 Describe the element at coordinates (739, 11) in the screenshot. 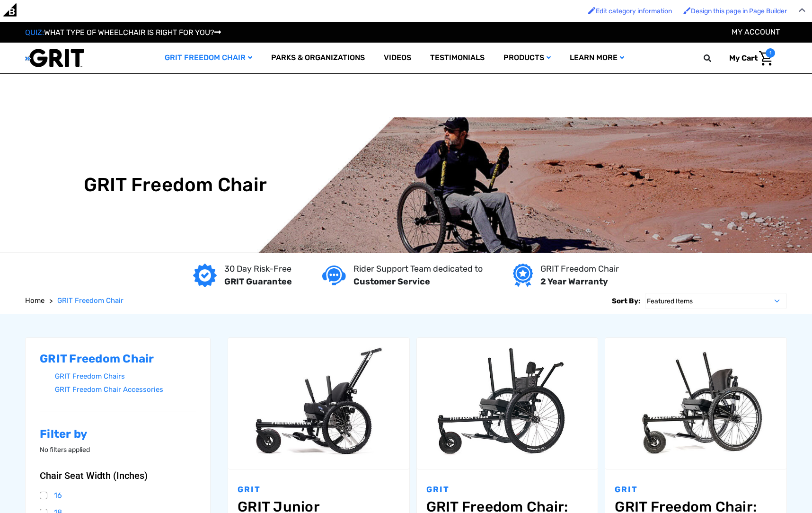

I see `span: Design this page in Page Builder` at that location.